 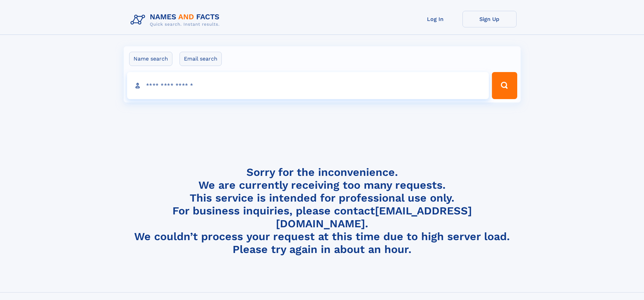 What do you see at coordinates (504, 85) in the screenshot?
I see `button: Search Button` at bounding box center [504, 85].